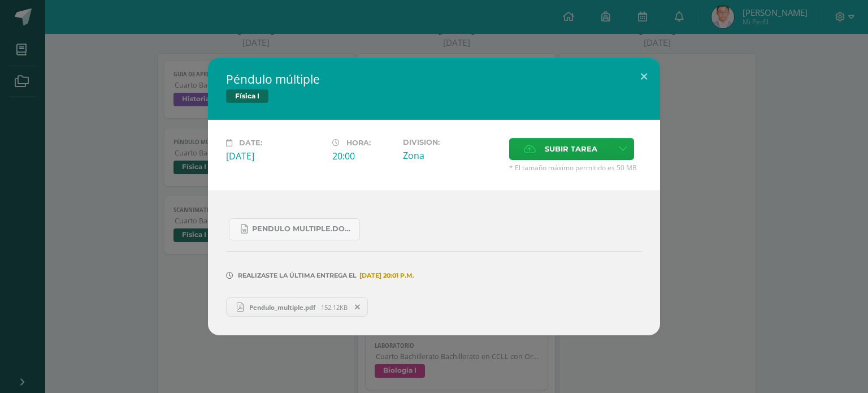 This screenshot has height=393, width=868. I want to click on a: Pendulo multiple.docx, so click(294, 229).